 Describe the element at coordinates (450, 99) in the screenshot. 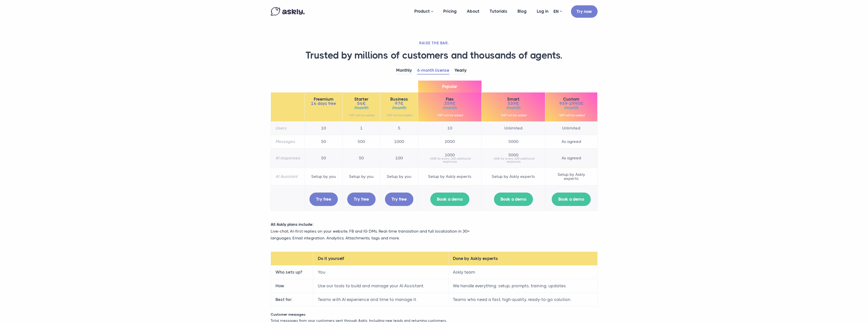

I see `span: Flex` at that location.